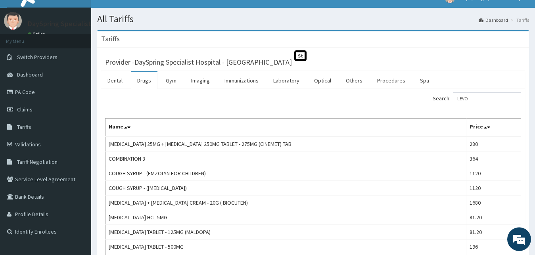  I want to click on td: 196, so click(494, 247).